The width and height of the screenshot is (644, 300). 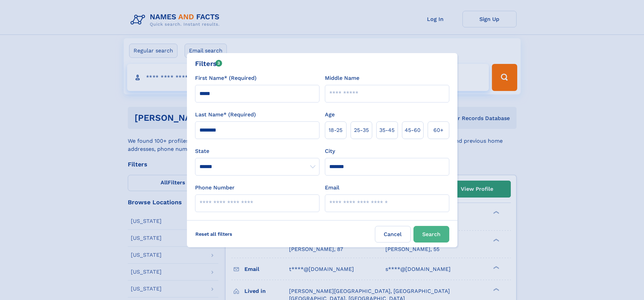 What do you see at coordinates (438, 130) in the screenshot?
I see `span: 60+` at bounding box center [438, 130].